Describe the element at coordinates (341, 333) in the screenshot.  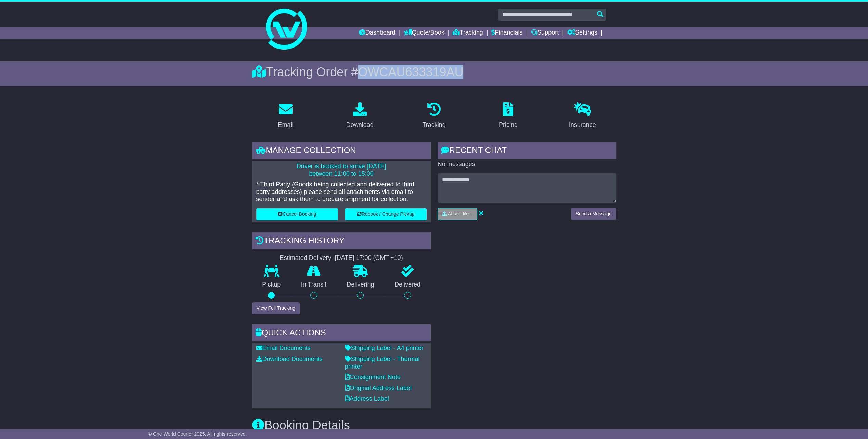
I see `div: Quick Actions` at that location.